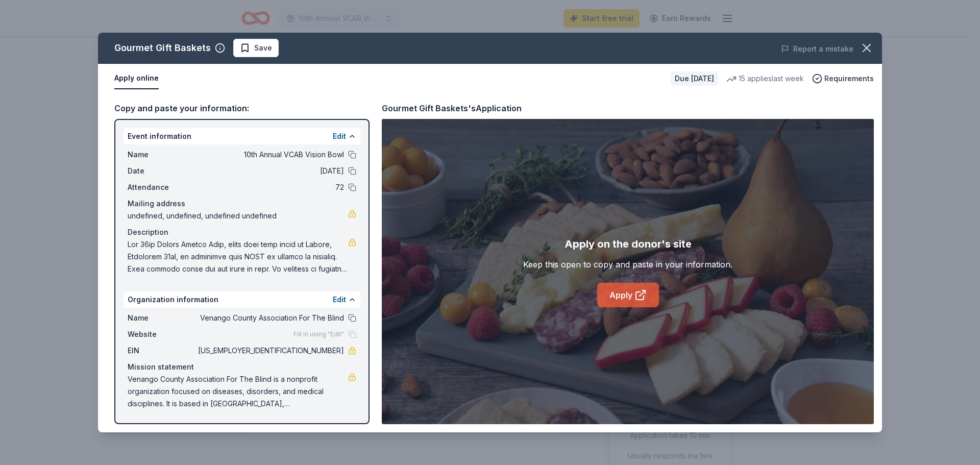 The width and height of the screenshot is (980, 465). What do you see at coordinates (162, 187) in the screenshot?
I see `span: Attendance` at bounding box center [162, 187].